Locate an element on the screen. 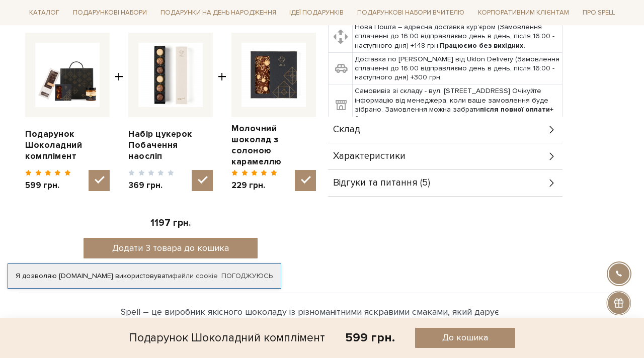  div: 599 грн. is located at coordinates (370, 338).